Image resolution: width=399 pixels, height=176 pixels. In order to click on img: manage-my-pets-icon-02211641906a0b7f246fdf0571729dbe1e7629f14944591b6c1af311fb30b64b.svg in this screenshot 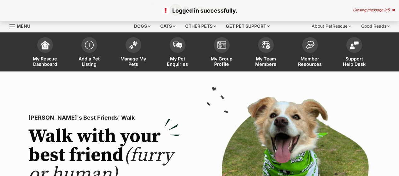, I will do `click(133, 45)`.